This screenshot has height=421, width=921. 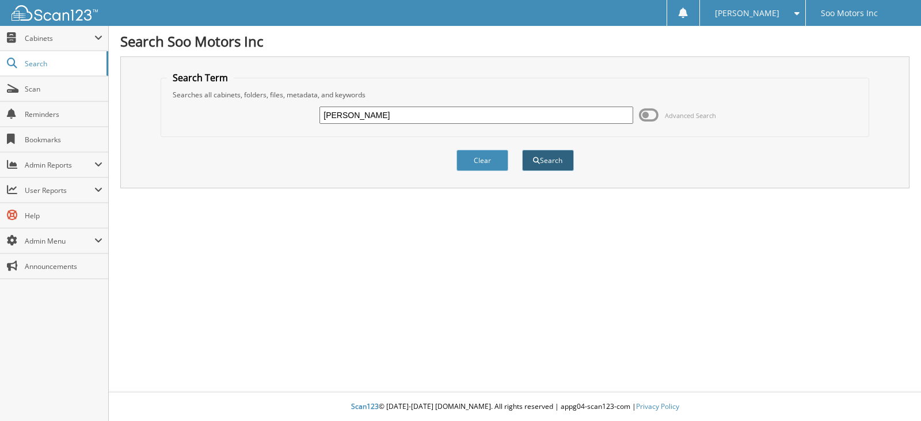 I want to click on span: Cabinets, so click(x=59, y=38).